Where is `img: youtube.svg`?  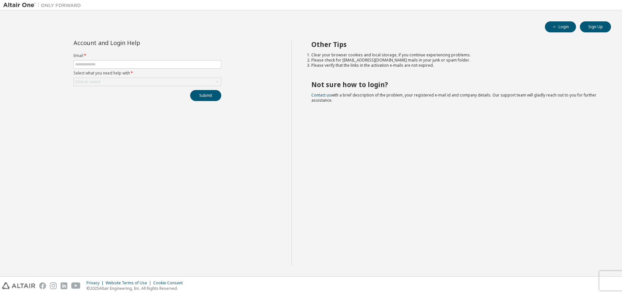 img: youtube.svg is located at coordinates (76, 286).